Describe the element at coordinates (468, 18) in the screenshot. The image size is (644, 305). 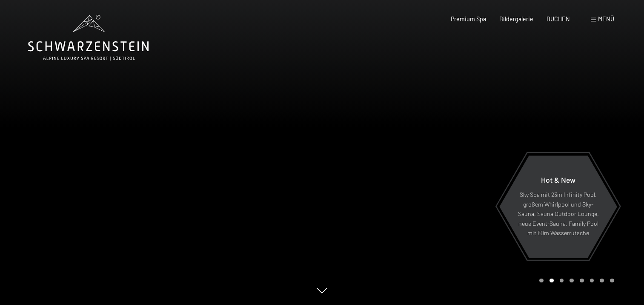
I see `a: Premium Spa` at that location.